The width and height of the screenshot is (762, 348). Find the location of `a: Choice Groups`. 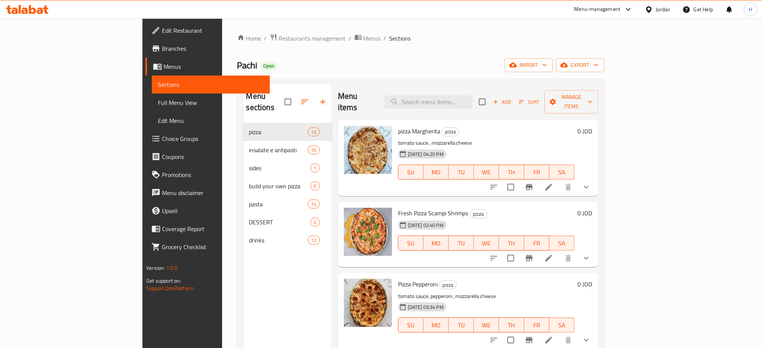

a: Choice Groups is located at coordinates (207, 139).